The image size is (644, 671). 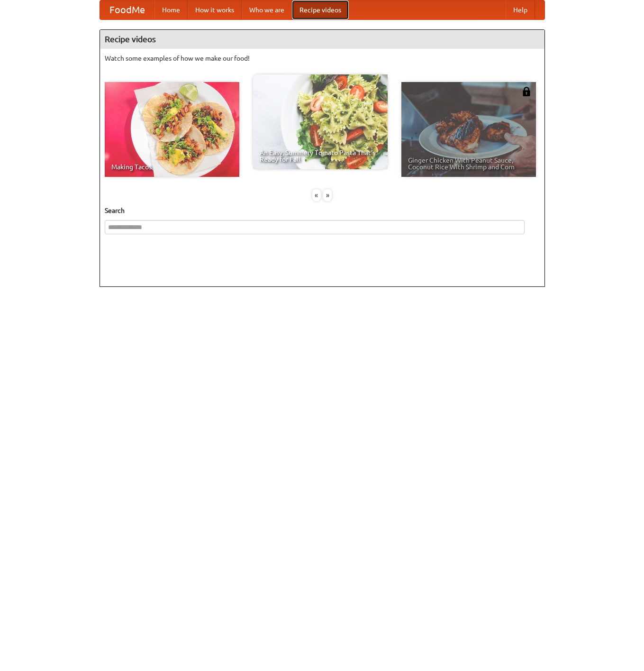 I want to click on a: Making Tacos, so click(x=172, y=130).